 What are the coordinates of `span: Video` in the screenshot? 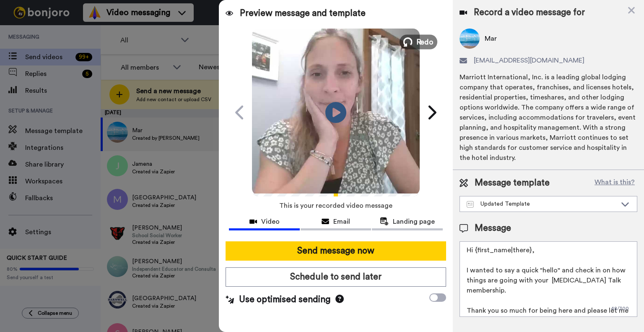 It's located at (271, 221).